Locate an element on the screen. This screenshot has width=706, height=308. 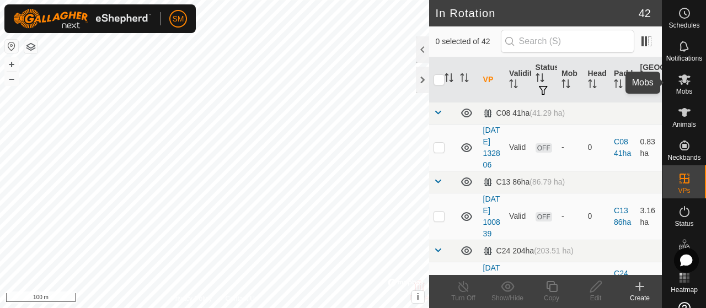
span: Neckbands is located at coordinates (684, 158).